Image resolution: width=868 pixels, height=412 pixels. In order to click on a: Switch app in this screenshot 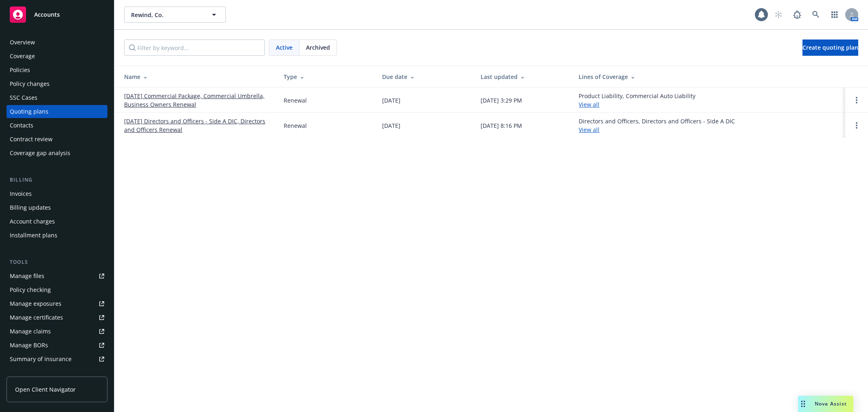, I will do `click(835, 14)`.